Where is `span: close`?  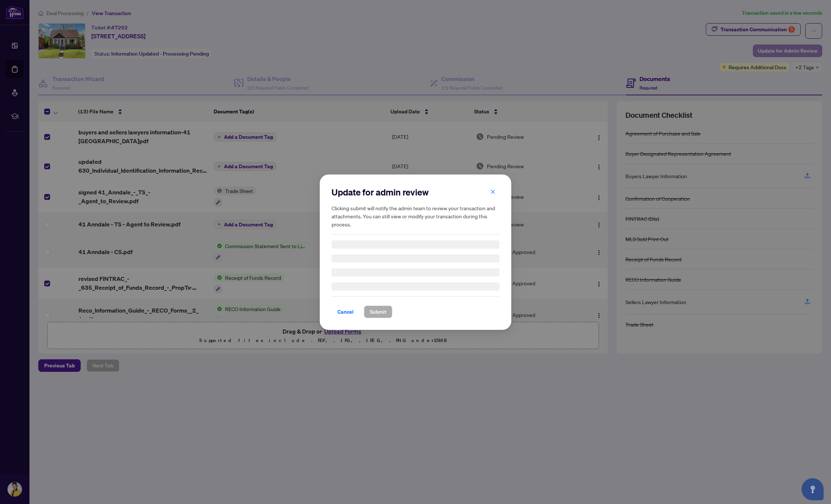 span: close is located at coordinates (493, 191).